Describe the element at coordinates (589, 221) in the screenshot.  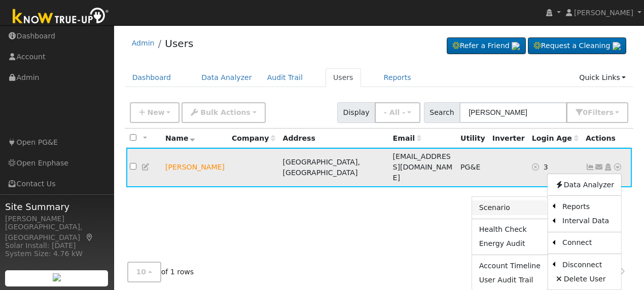
I see `a: Interval Data` at that location.